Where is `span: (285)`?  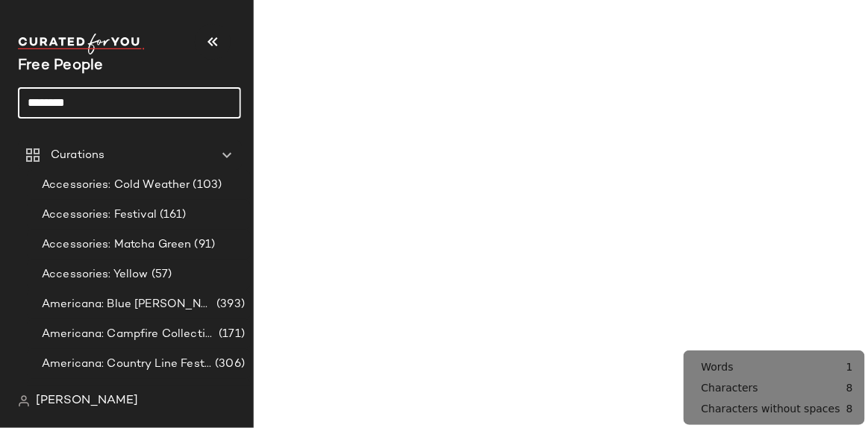
span: (285) is located at coordinates (229, 394).